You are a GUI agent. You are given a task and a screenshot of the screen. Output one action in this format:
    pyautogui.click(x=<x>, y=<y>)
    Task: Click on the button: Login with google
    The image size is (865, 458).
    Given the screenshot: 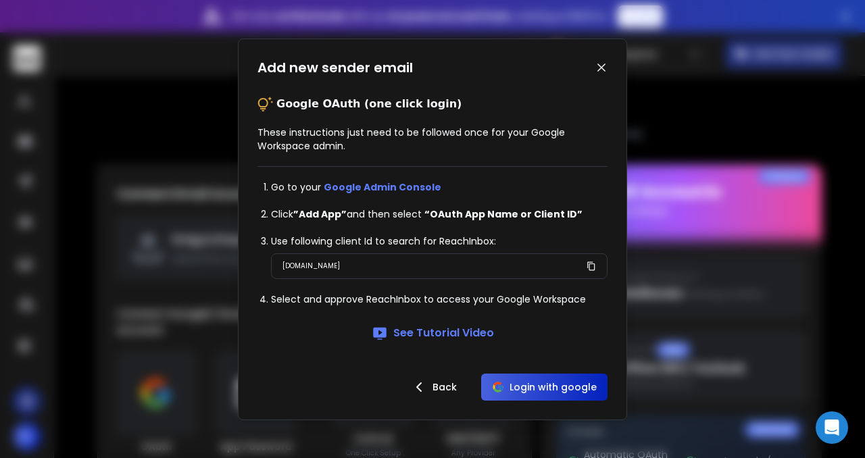 What is the action you would take?
    pyautogui.click(x=544, y=387)
    